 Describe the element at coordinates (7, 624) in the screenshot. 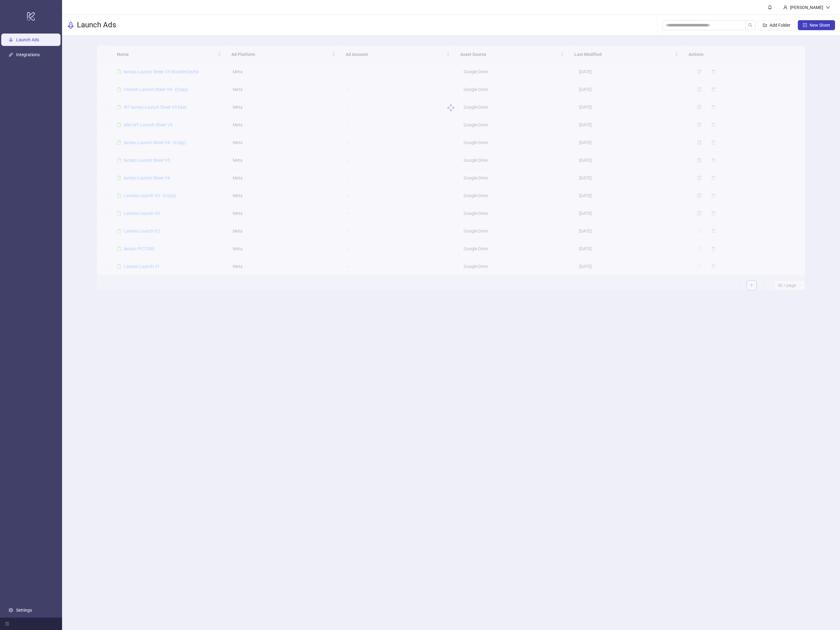

I see `span: menu-fold` at that location.